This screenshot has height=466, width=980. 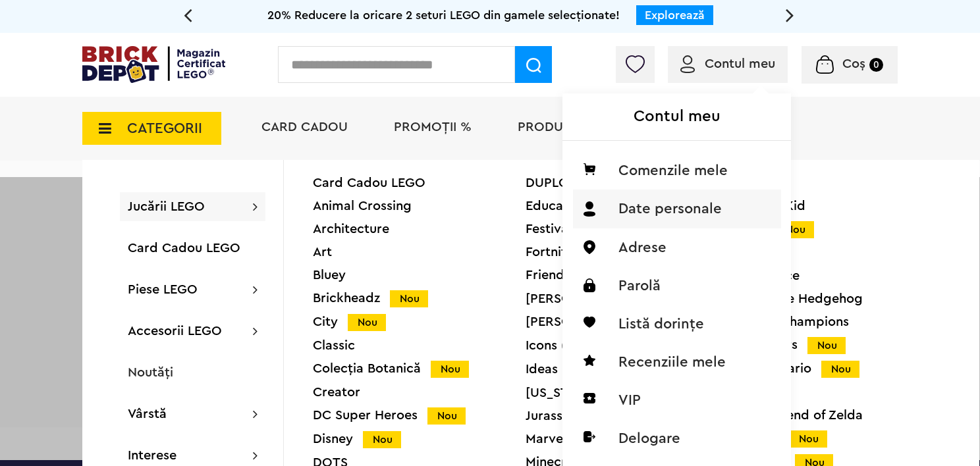 I want to click on a: PROMOȚII %, so click(x=433, y=127).